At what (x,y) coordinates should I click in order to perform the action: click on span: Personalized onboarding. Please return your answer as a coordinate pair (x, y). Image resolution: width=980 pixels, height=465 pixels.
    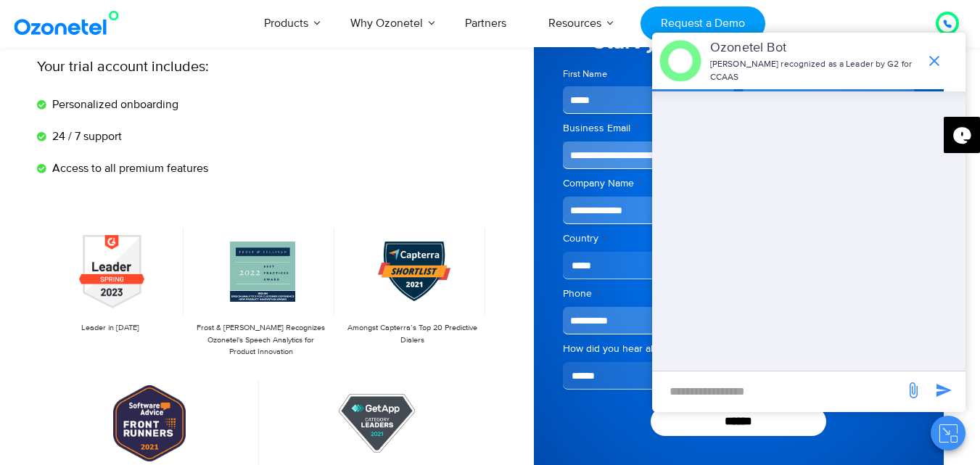
    Looking at the image, I should click on (113, 105).